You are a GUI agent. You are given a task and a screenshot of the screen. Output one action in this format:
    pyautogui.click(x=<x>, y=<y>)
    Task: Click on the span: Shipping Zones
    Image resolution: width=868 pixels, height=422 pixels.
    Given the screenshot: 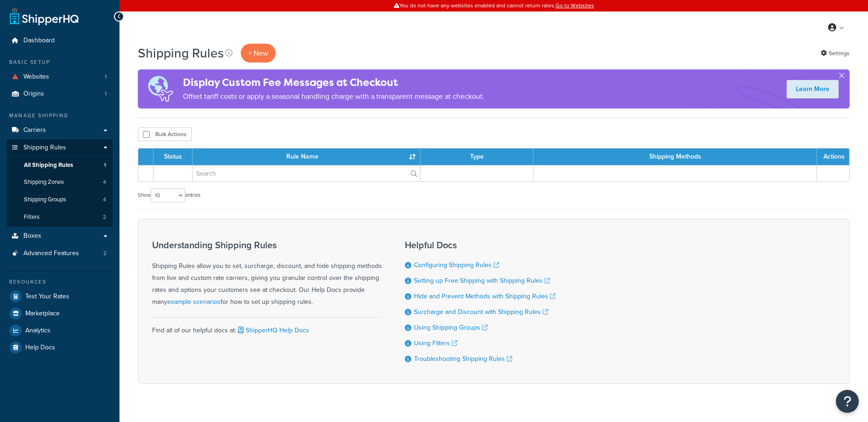 What is the action you would take?
    pyautogui.click(x=44, y=182)
    